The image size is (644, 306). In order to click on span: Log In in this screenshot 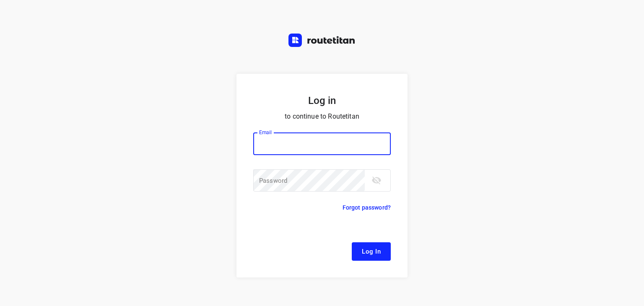, I will do `click(371, 251)`.